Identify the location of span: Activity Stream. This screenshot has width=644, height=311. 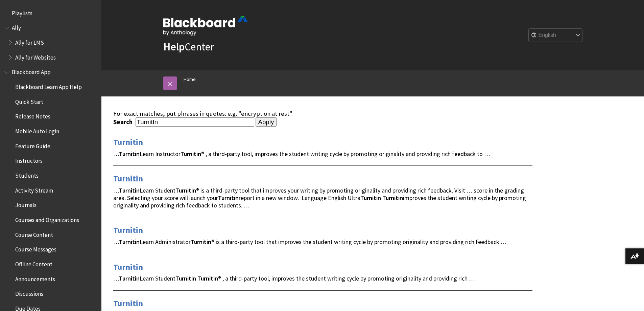
(34, 189).